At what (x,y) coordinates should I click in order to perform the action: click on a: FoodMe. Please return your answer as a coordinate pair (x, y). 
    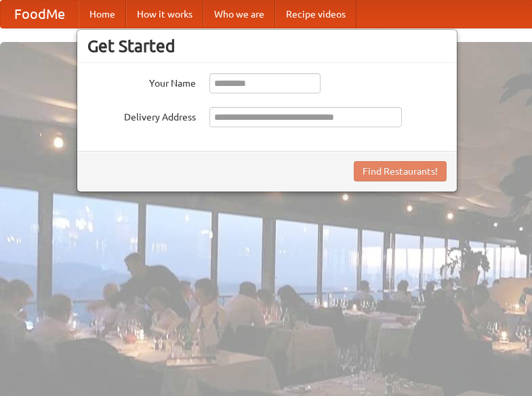
    Looking at the image, I should click on (39, 14).